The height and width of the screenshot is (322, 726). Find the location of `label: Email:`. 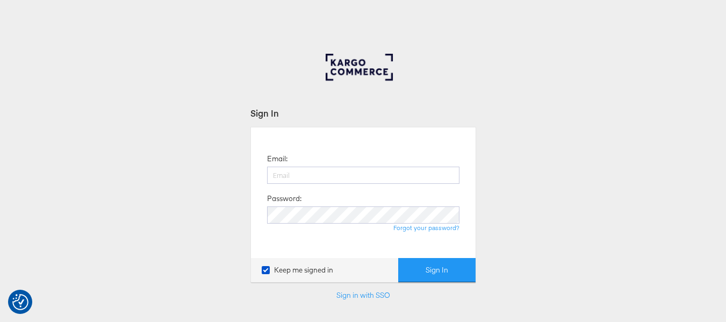

label: Email: is located at coordinates (277, 158).